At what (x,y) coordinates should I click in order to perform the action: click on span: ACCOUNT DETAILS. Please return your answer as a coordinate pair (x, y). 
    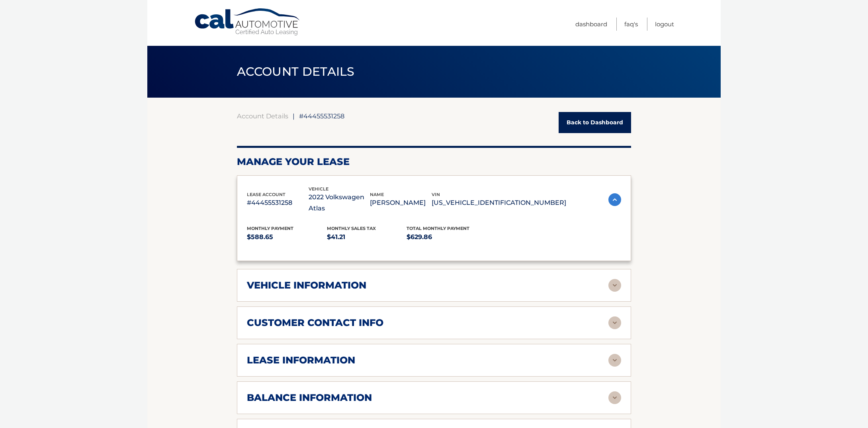
    Looking at the image, I should click on (296, 71).